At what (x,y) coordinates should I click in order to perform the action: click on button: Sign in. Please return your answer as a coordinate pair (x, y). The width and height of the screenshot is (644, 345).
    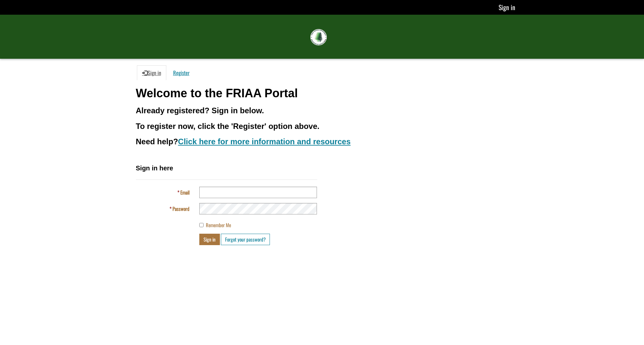
    Looking at the image, I should click on (210, 239).